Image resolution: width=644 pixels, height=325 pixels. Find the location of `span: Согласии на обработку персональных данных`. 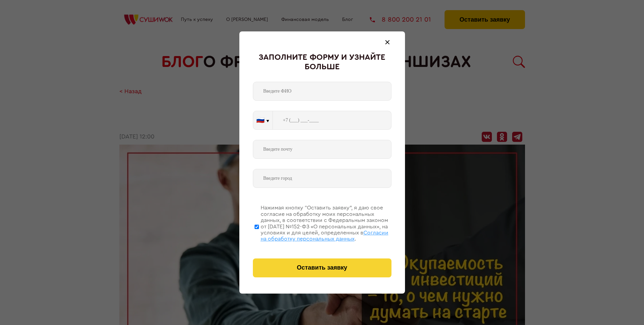

span: Согласии на обработку персональных данных is located at coordinates (325, 235).